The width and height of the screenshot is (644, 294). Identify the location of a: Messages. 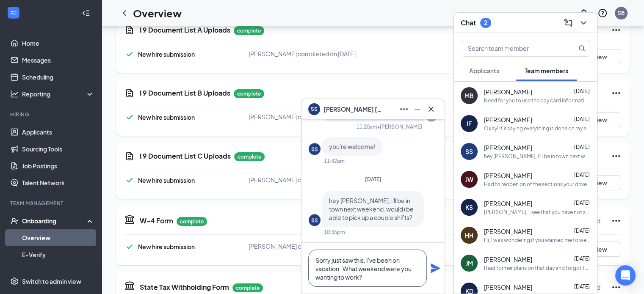
(58, 60).